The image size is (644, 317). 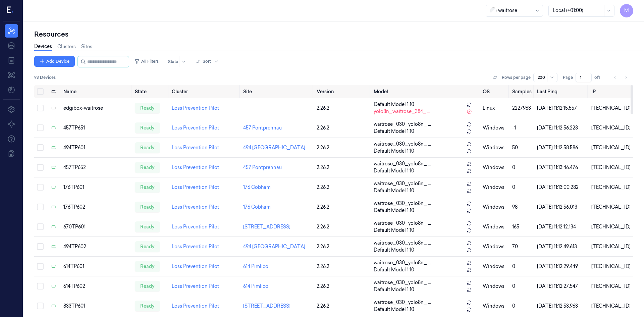 I want to click on span: 93 Devices, so click(x=45, y=77).